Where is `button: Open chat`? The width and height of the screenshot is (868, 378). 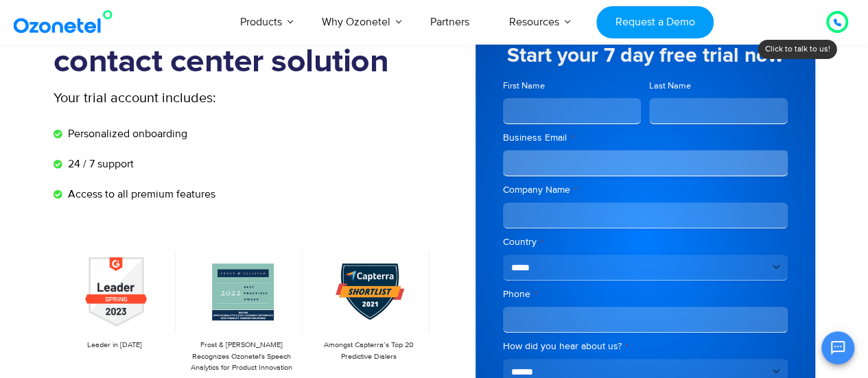
button: Open chat is located at coordinates (838, 347).